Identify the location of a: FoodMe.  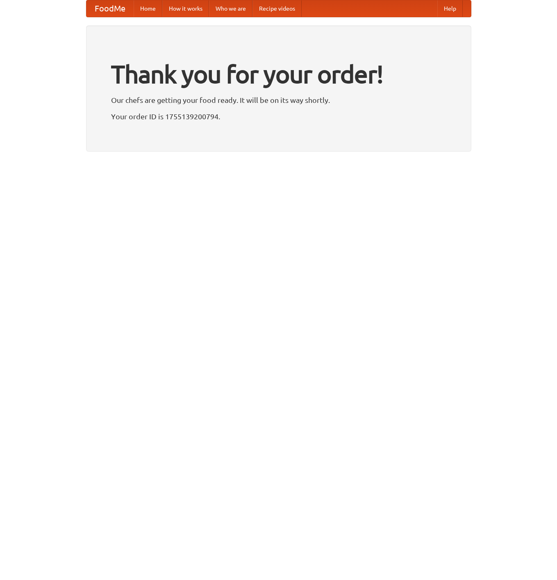
(110, 9).